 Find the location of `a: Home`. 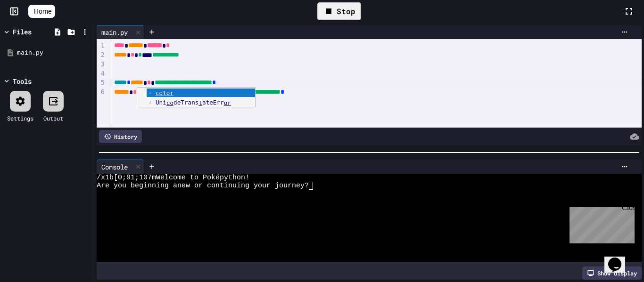

a: Home is located at coordinates (42, 11).